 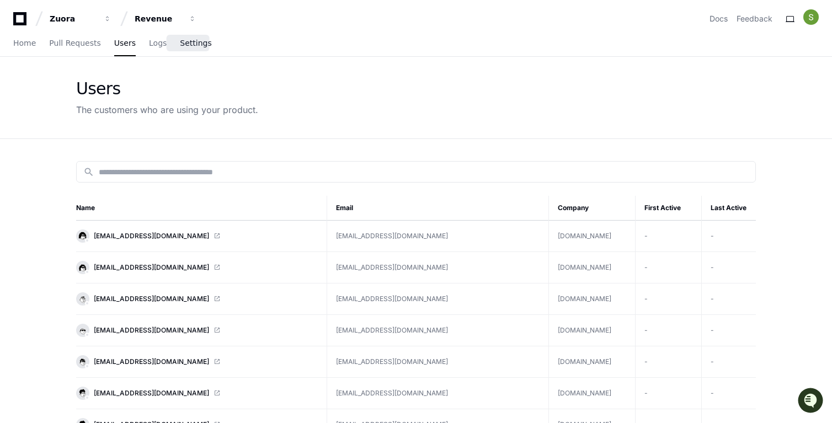 I want to click on span: Users, so click(x=125, y=43).